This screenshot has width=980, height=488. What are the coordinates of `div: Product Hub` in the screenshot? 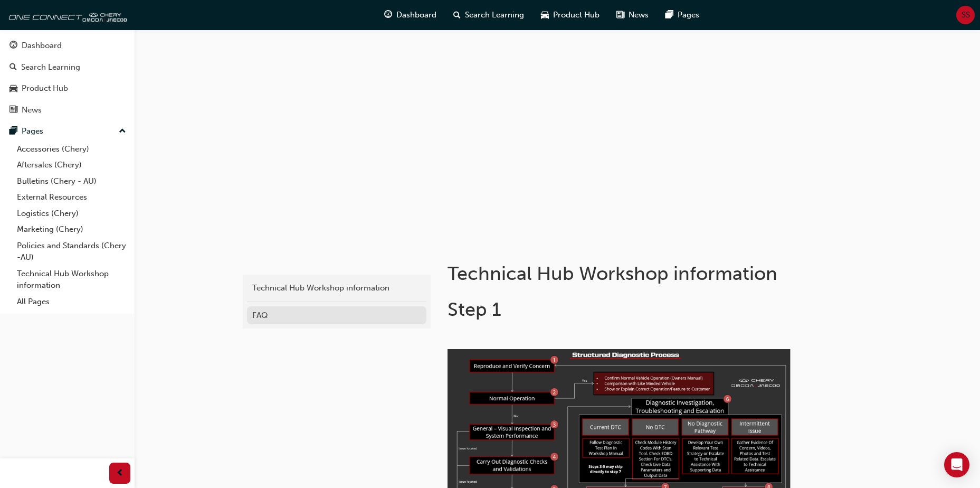 It's located at (45, 88).